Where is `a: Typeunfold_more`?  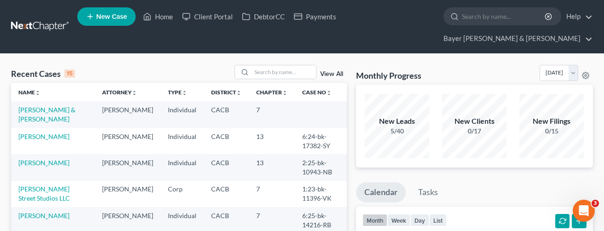
a: Typeunfold_more is located at coordinates (177, 92).